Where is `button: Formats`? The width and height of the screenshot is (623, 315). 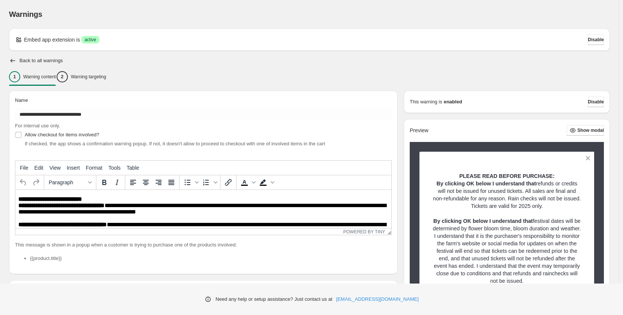 button: Formats is located at coordinates (70, 183).